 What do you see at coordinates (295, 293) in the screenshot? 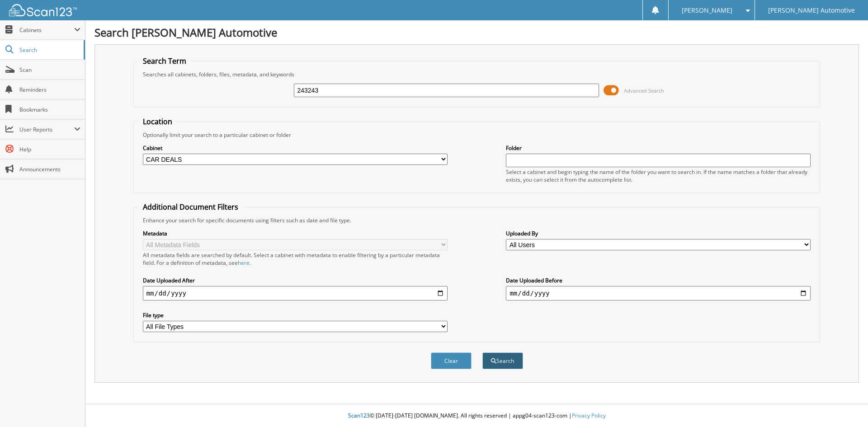
I see `input: start` at bounding box center [295, 293].